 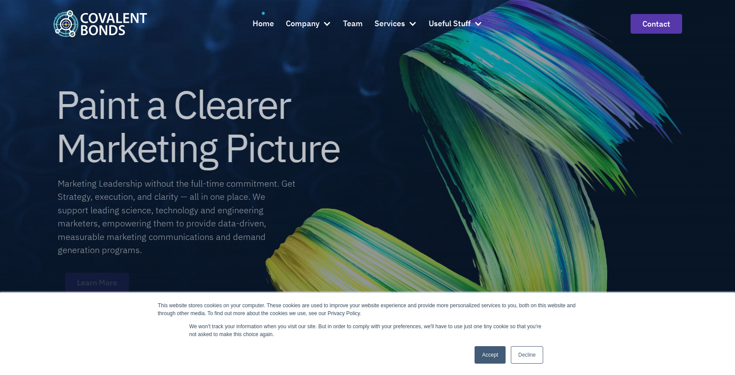 I want to click on a: Decline, so click(x=527, y=355).